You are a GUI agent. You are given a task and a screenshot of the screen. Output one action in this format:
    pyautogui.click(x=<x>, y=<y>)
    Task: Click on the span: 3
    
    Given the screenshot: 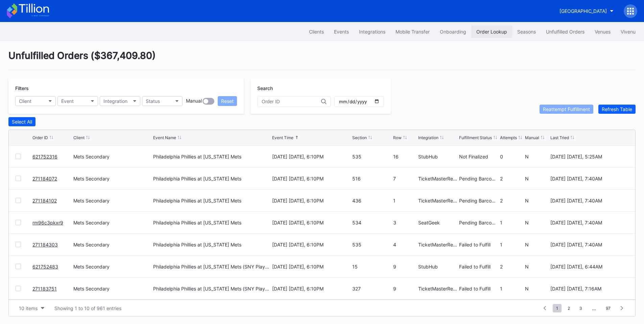 What is the action you would take?
    pyautogui.click(x=581, y=308)
    